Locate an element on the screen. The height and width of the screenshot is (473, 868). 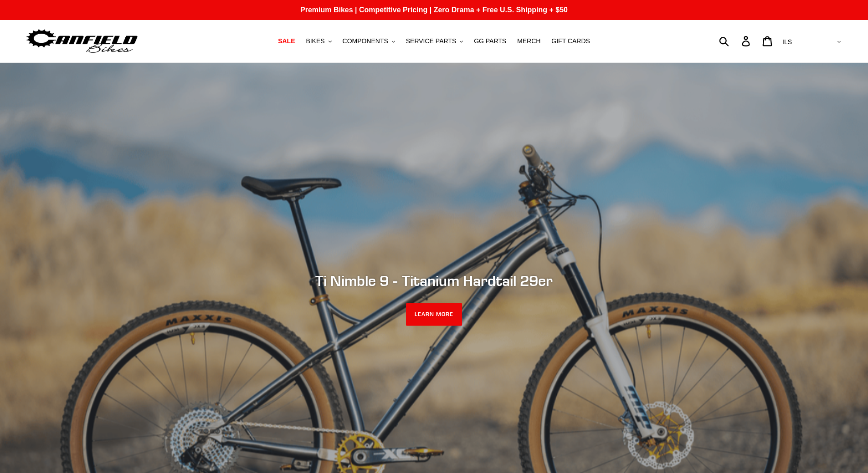
span: BIKES is located at coordinates (315, 41).